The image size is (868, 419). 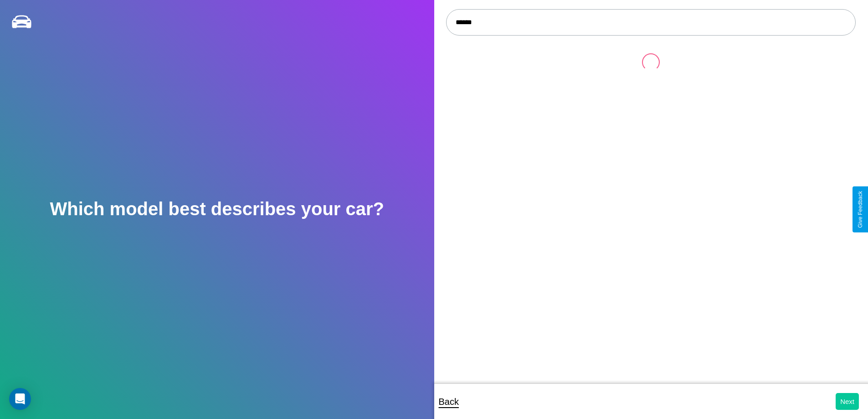 What do you see at coordinates (847, 401) in the screenshot?
I see `button: Next` at bounding box center [847, 401].